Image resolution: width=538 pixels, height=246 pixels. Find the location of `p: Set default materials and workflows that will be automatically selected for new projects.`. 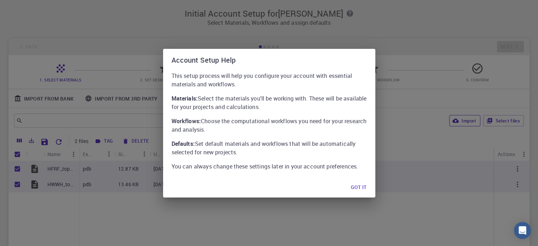

p: Set default materials and workflows that will be automatically selected for new projects. is located at coordinates (269, 148).